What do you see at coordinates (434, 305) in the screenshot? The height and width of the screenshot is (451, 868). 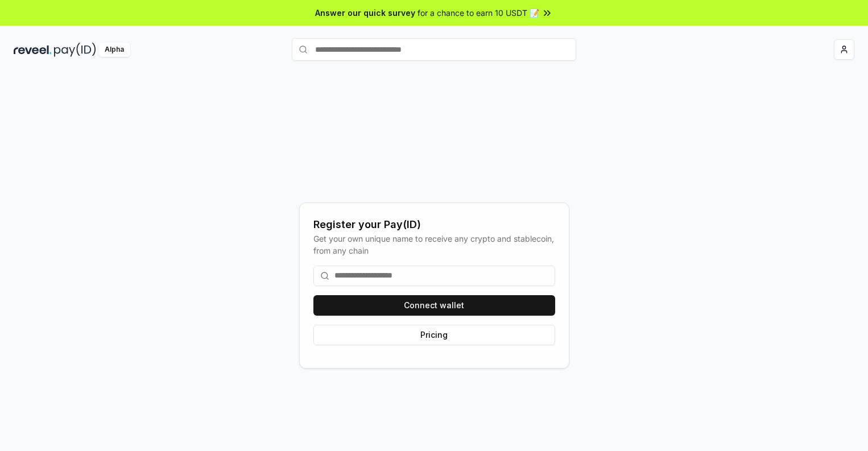 I see `button: Connect wallet` at bounding box center [434, 305].